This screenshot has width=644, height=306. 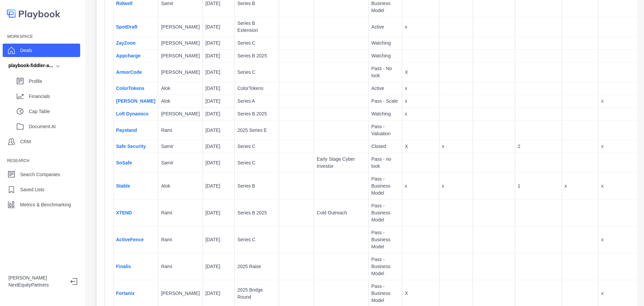 I want to click on a: Fortanix, so click(x=125, y=293).